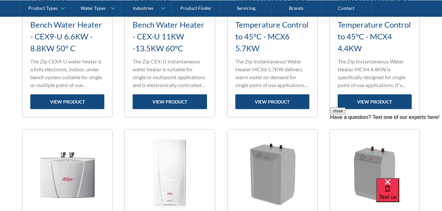 This screenshot has width=442, height=211. Describe the element at coordinates (272, 73) in the screenshot. I see `p: The Zip Instantaneous Water Heater MCX6 5.7KW delivers warm water on demand for single point of u...` at that location.